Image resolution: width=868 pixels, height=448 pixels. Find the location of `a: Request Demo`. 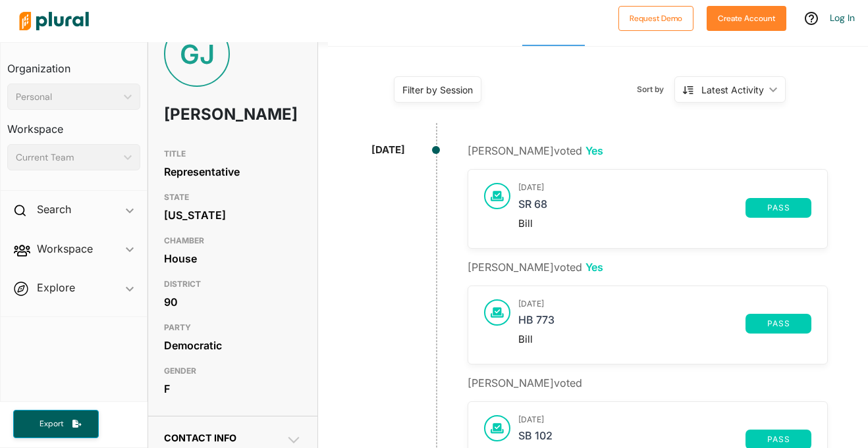

a: Request Demo is located at coordinates (656, 17).